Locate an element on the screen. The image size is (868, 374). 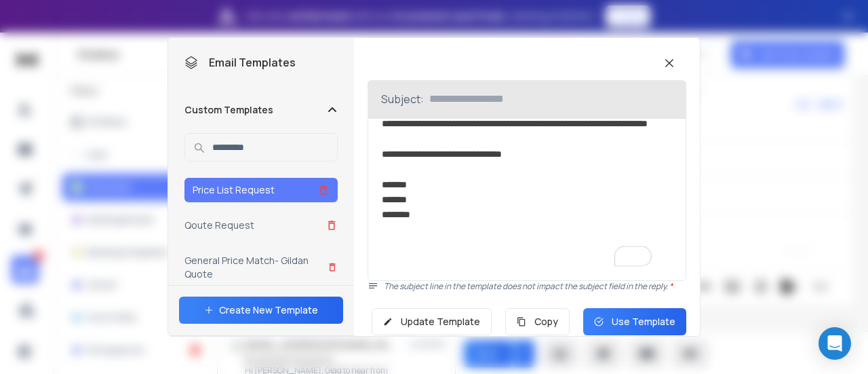
span: reply. is located at coordinates (660, 286).